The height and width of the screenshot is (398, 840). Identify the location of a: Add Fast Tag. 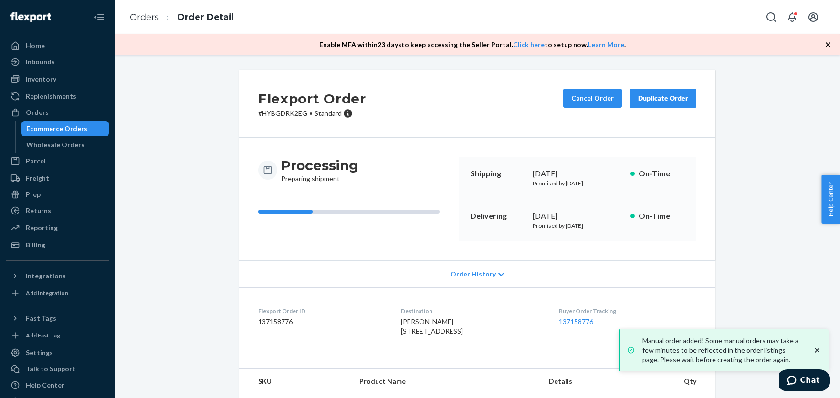
(57, 336).